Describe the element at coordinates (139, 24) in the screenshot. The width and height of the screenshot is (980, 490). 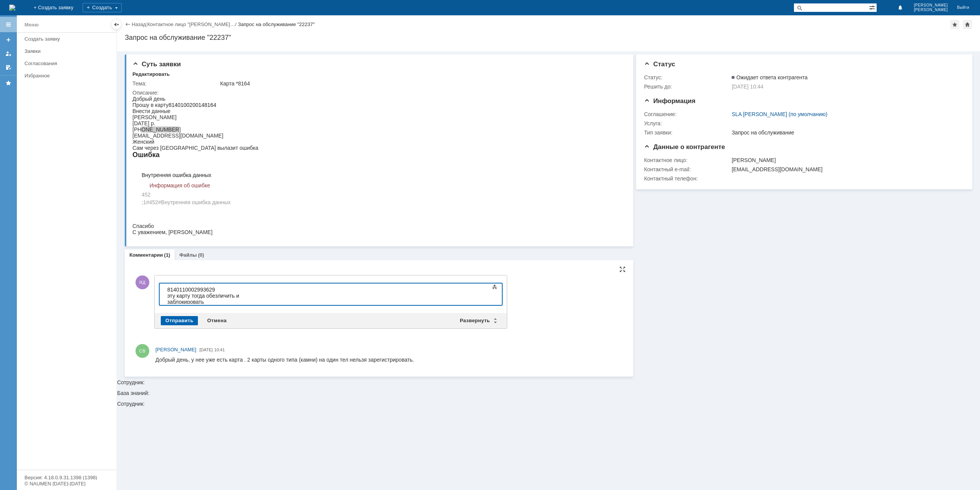
I see `a: Назад` at that location.